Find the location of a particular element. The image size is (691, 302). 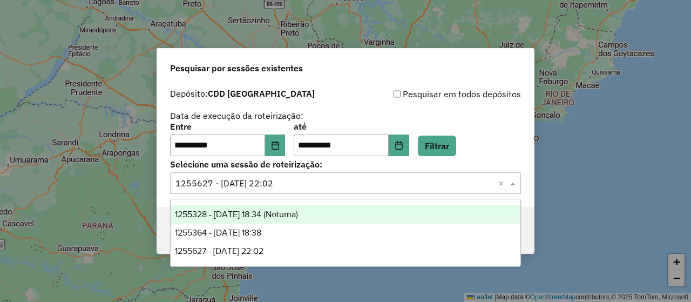

span: Clear all is located at coordinates (503, 183).